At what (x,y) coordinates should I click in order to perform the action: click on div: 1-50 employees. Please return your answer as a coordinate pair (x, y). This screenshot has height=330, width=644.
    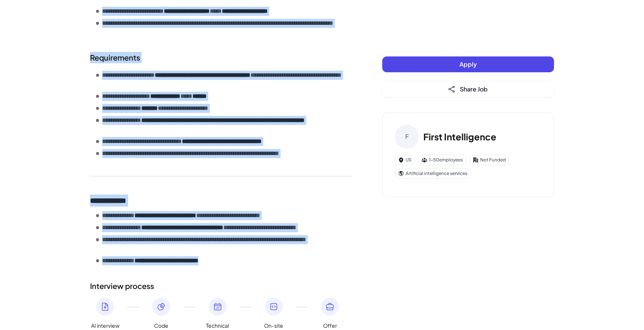
    Looking at the image, I should click on (442, 160).